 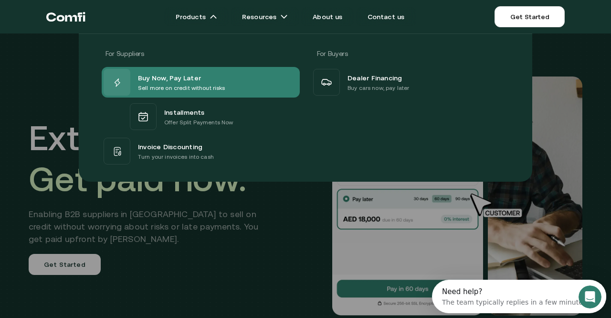 I want to click on a: About us, so click(x=328, y=17).